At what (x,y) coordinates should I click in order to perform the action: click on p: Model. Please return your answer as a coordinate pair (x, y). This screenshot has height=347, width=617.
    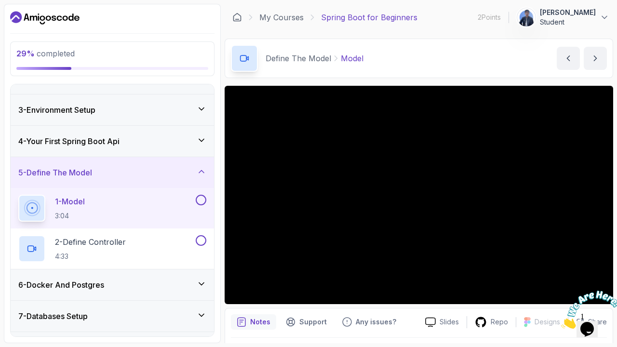
    Looking at the image, I should click on (352, 58).